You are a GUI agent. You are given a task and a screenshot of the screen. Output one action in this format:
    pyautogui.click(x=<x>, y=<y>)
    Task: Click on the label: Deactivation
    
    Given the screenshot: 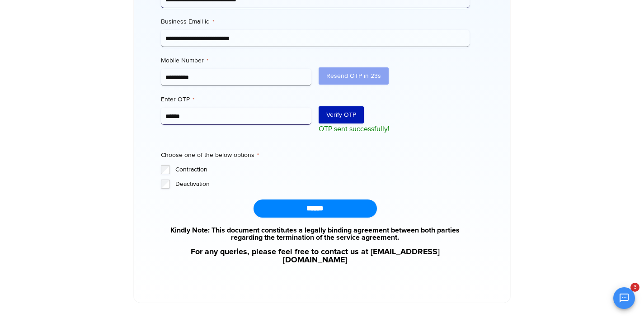 What is the action you would take?
    pyautogui.click(x=322, y=184)
    